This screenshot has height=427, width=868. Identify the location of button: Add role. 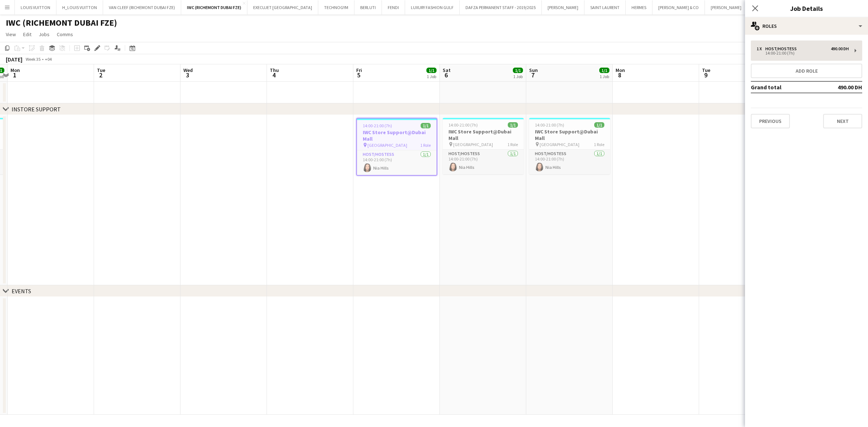
(807, 71).